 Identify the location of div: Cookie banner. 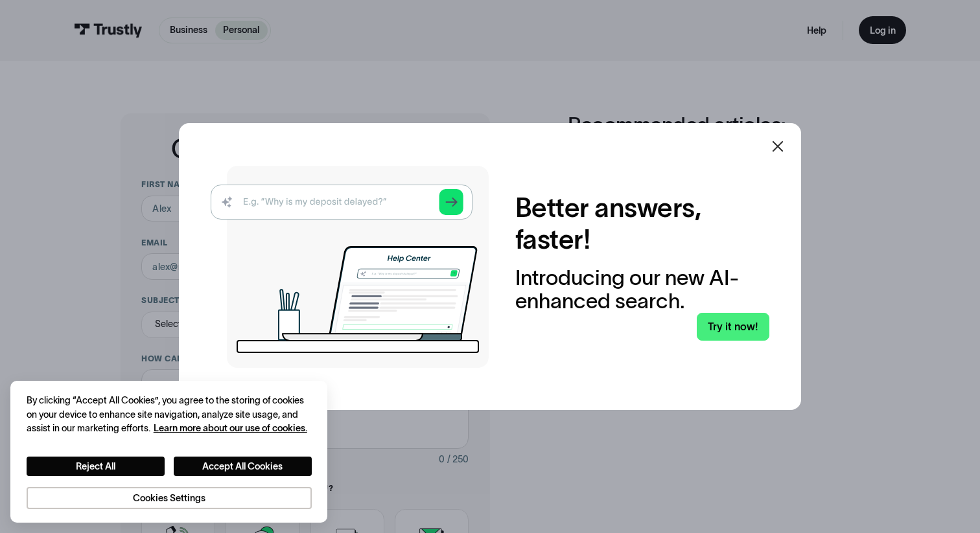
(169, 452).